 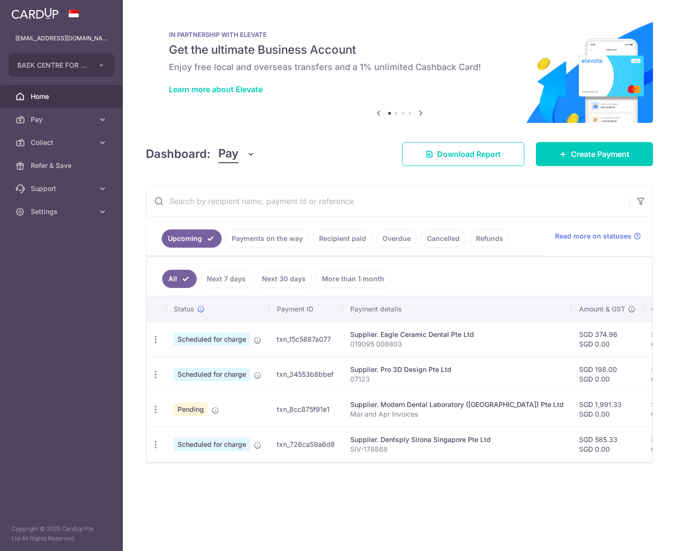 What do you see at coordinates (190, 409) in the screenshot?
I see `span: Pending` at bounding box center [190, 409].